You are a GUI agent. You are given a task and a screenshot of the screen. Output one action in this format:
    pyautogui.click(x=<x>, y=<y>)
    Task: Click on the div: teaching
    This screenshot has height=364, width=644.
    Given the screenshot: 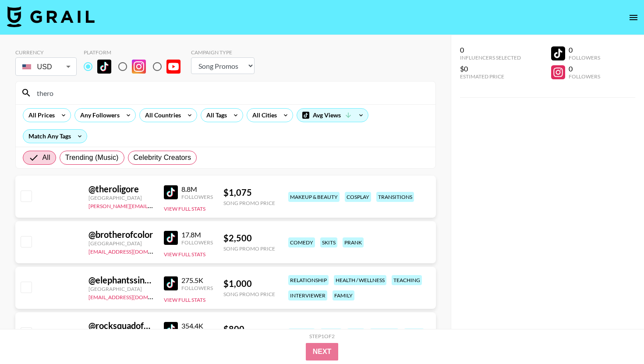 What is the action you would take?
    pyautogui.click(x=407, y=280)
    